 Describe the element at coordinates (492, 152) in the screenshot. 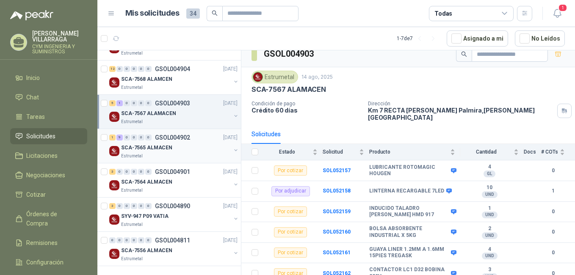

I see `th: Cantidad` at that location.